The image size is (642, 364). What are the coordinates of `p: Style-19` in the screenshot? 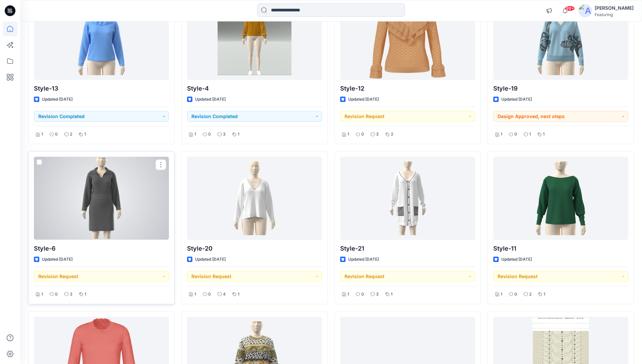 It's located at (561, 89).